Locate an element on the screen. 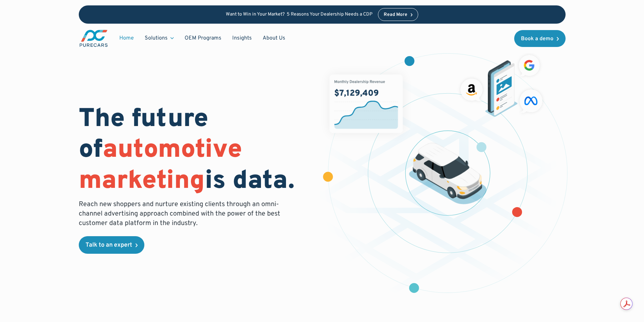 The height and width of the screenshot is (322, 644). p: Want to Win in Your Market? 5 Reasons Your Dealership Needs a CDP is located at coordinates (299, 14).